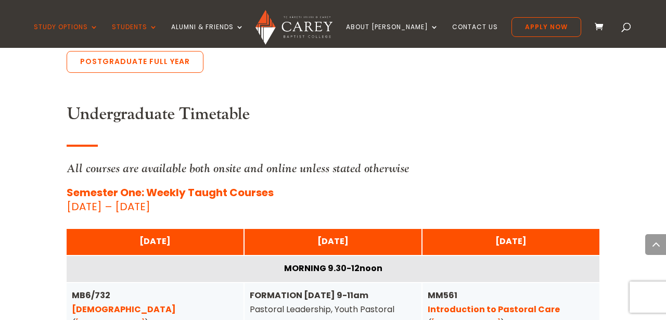  What do you see at coordinates (333, 268) in the screenshot?
I see `strong: MORNING 9.30-12noon` at bounding box center [333, 268].